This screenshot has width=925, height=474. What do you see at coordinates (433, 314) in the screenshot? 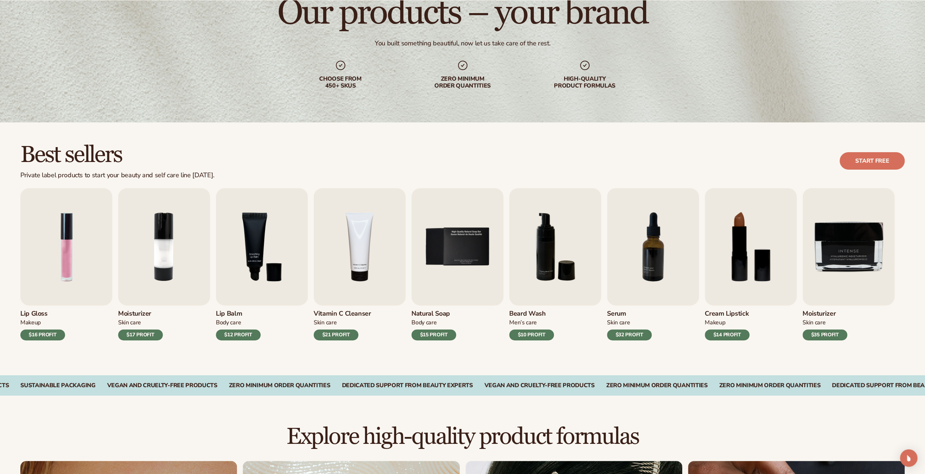
I see `h3: Natural Soap` at bounding box center [433, 314].